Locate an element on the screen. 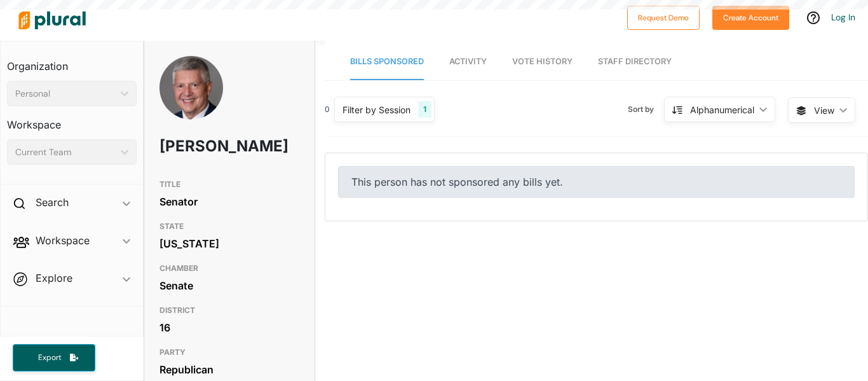  span: Activity is located at coordinates (468, 61).